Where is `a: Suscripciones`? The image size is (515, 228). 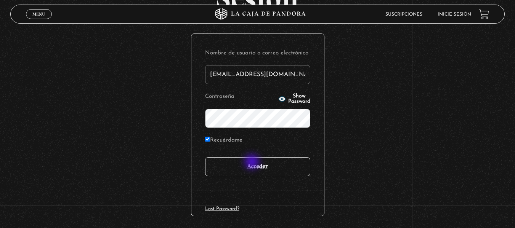 a: Suscripciones is located at coordinates (404, 14).